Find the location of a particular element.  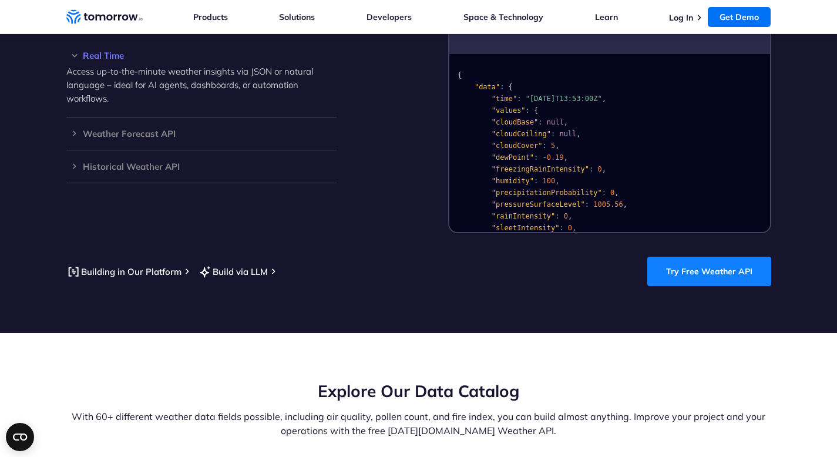

span: "humidity" is located at coordinates (512, 181).